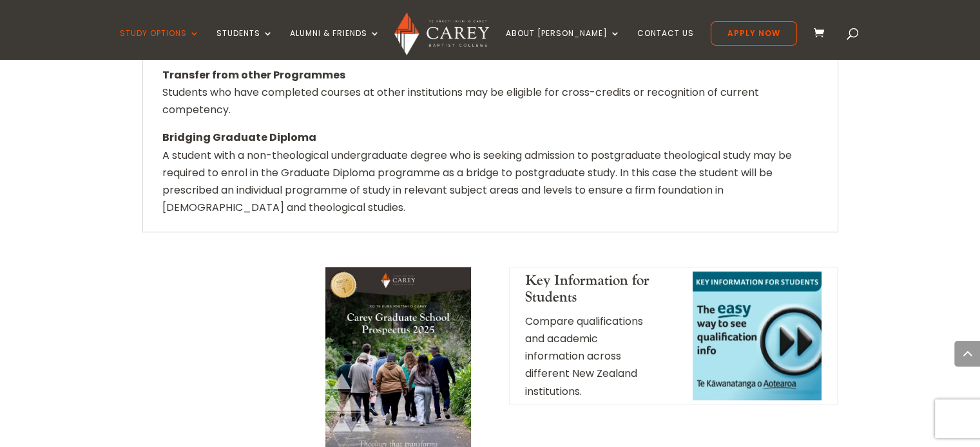 The height and width of the screenshot is (447, 980). What do you see at coordinates (490, 98) in the screenshot?
I see `p: Students who have completed courses at other institutions may be eligible for cross-credits or re...` at bounding box center [490, 98].